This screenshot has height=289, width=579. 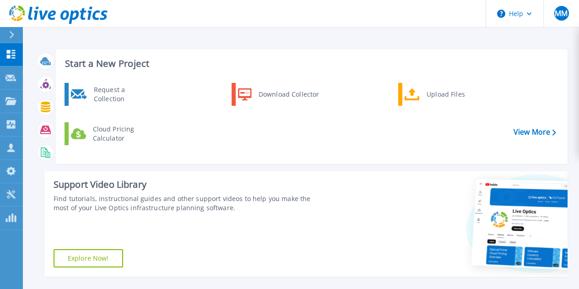 What do you see at coordinates (111, 94) in the screenshot?
I see `a: Request a Collection` at bounding box center [111, 94].